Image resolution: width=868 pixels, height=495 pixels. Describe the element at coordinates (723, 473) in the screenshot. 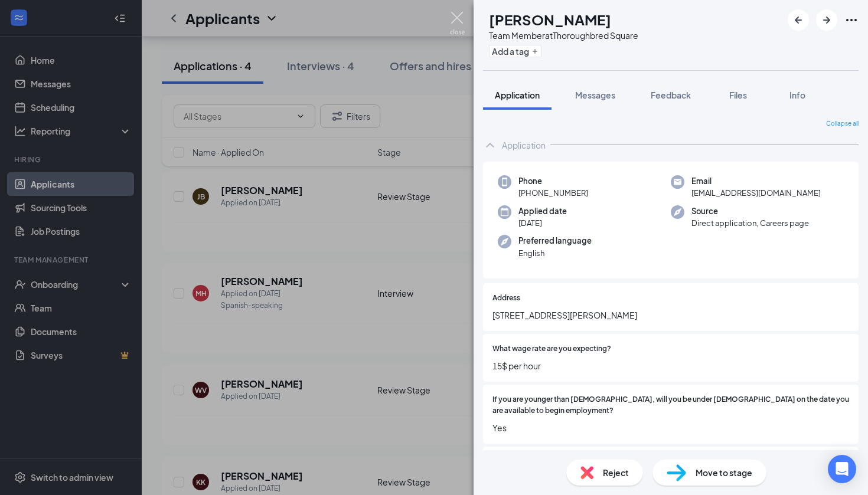

I see `span: Move to stage` at that location.